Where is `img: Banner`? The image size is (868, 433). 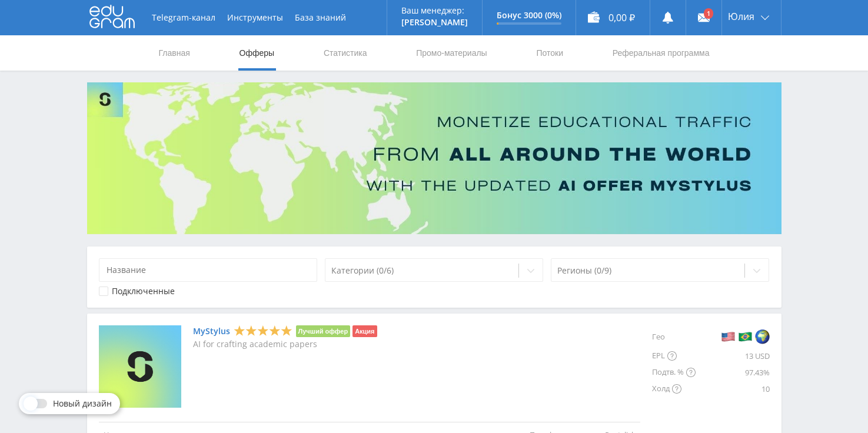 img: Banner is located at coordinates (434, 158).